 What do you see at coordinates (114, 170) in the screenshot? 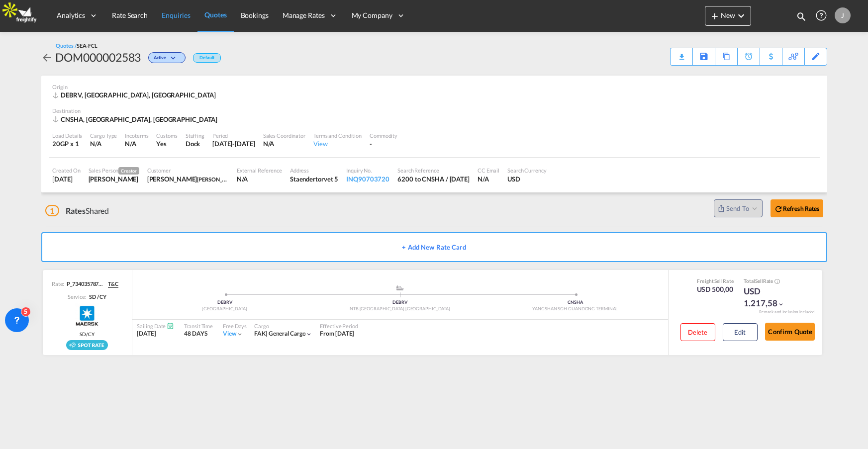
I see `div: Sales Person` at bounding box center [114, 170].